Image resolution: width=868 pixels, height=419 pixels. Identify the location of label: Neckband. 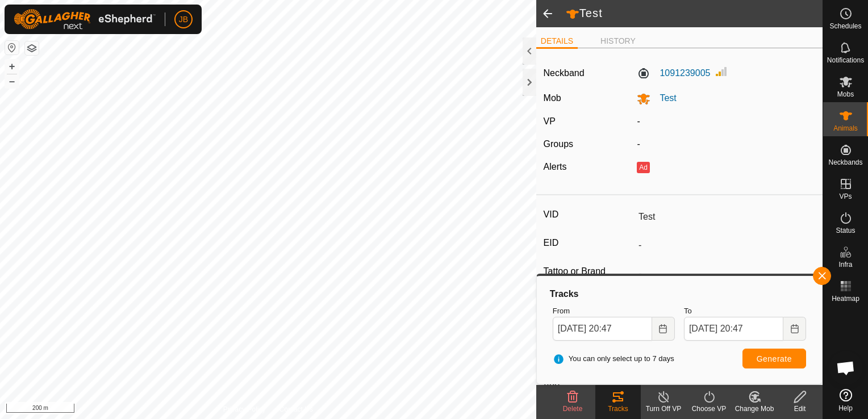
(564, 73).